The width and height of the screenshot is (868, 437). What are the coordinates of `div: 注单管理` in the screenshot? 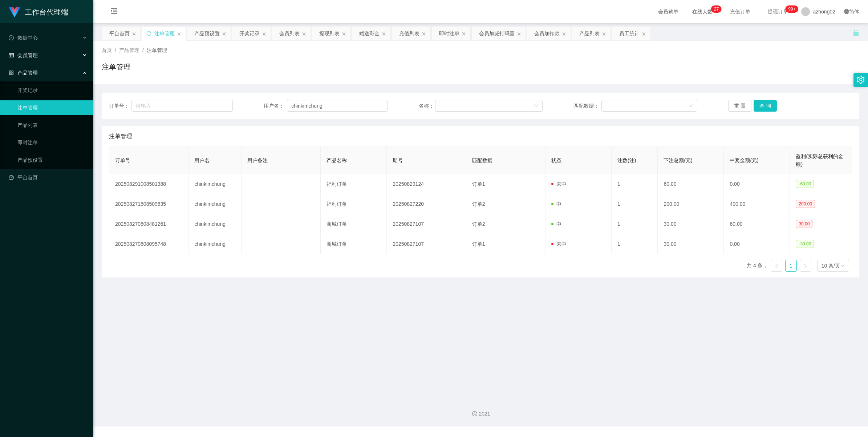 It's located at (164, 33).